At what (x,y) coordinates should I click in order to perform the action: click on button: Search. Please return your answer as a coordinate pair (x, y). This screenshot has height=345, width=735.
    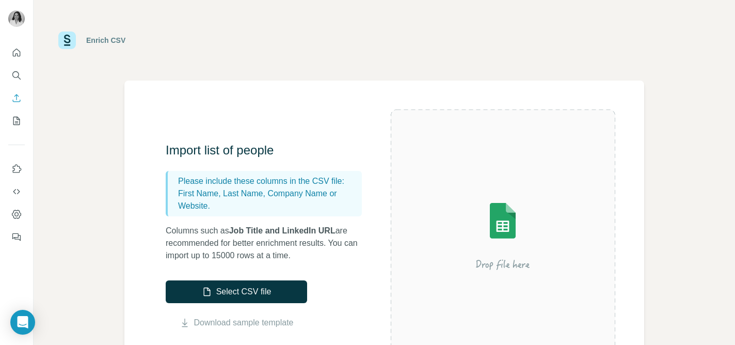
    Looking at the image, I should click on (17, 75).